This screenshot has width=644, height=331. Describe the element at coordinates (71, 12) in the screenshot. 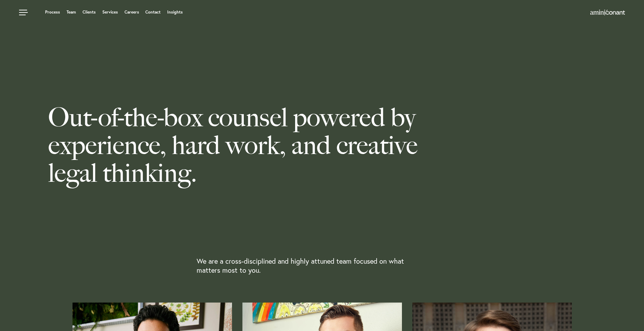

I see `a: Team` at that location.